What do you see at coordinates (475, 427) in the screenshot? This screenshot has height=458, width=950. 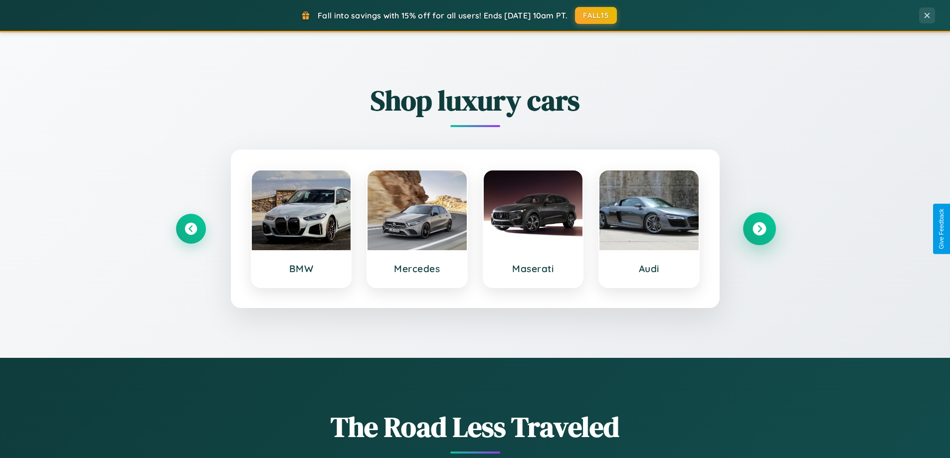 I see `h1: The Road Less Traveled` at bounding box center [475, 427].